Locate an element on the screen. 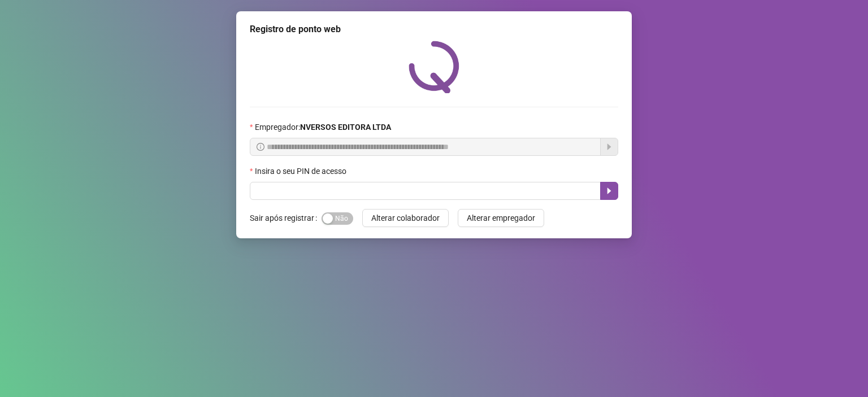 The width and height of the screenshot is (868, 397). span: caret-right is located at coordinates (609, 191).